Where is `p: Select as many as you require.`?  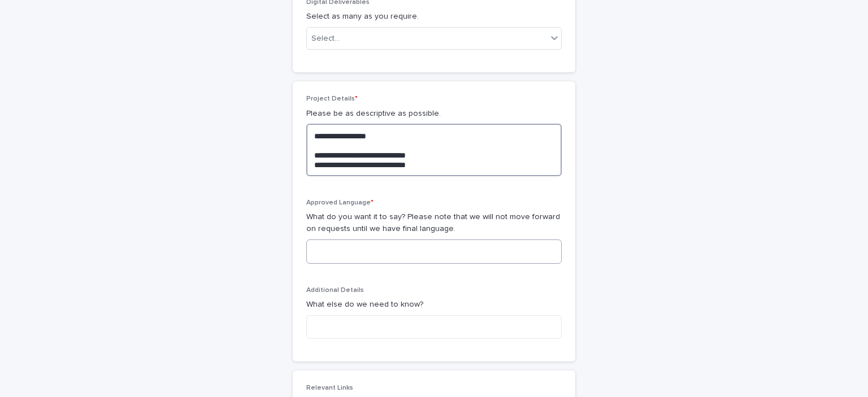 p: Select as many as you require. is located at coordinates (434, 16).